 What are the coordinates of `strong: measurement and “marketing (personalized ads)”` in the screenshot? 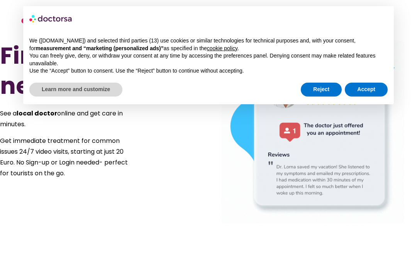 It's located at (99, 48).